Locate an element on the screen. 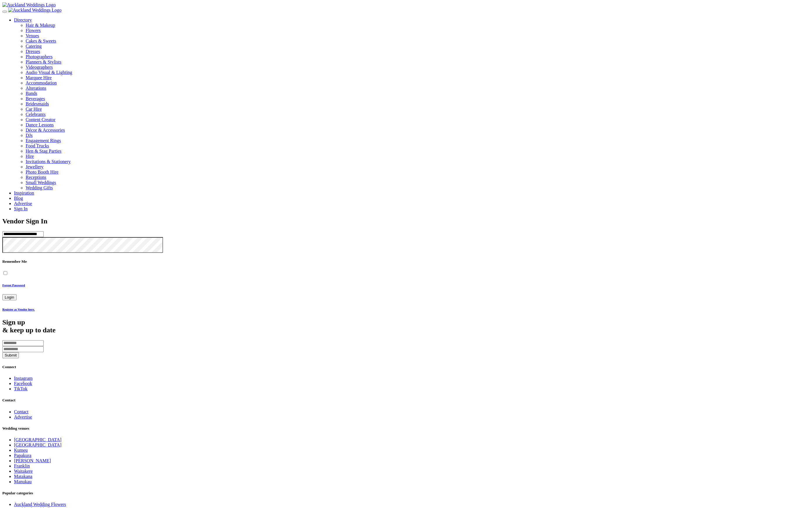 This screenshot has width=812, height=508. div: Audio Visual & Lighting is located at coordinates (417, 73).